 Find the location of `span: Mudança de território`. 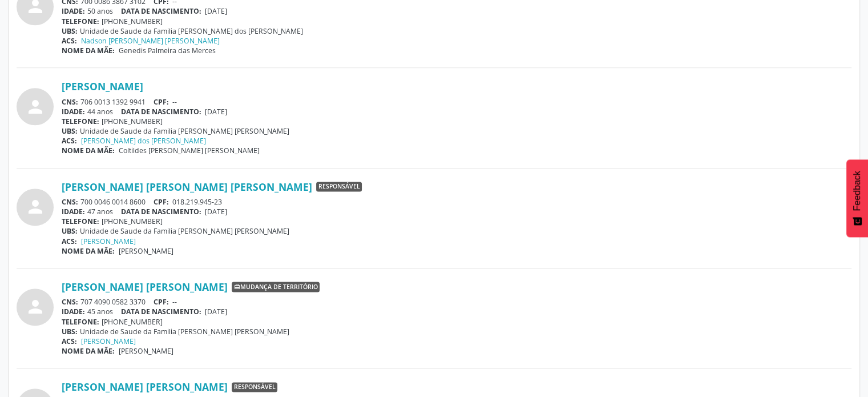

span: Mudança de território is located at coordinates (276, 287).